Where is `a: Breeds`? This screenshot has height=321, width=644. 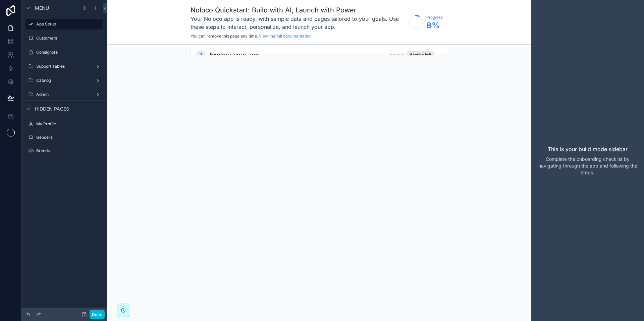 a: Breeds is located at coordinates (64, 151).